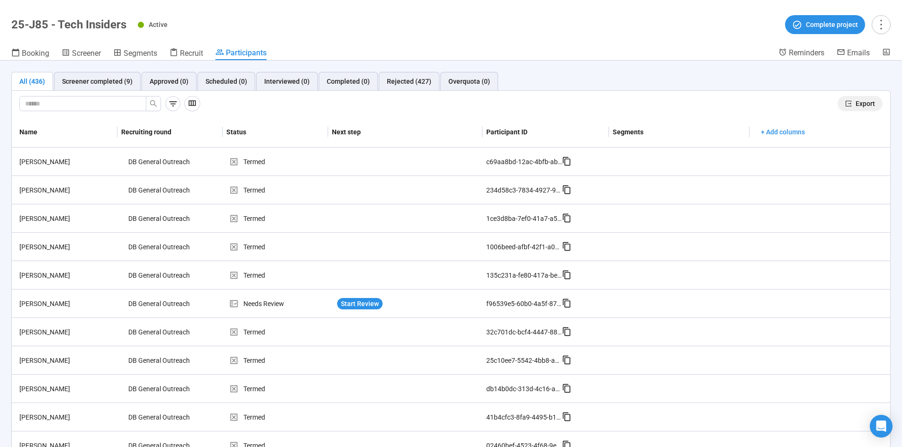 This screenshot has height=447, width=902. Describe the element at coordinates (524, 417) in the screenshot. I see `div: 41b4cfc3-8fa9-4495-b1ce-b4c4f29c426a` at that location.